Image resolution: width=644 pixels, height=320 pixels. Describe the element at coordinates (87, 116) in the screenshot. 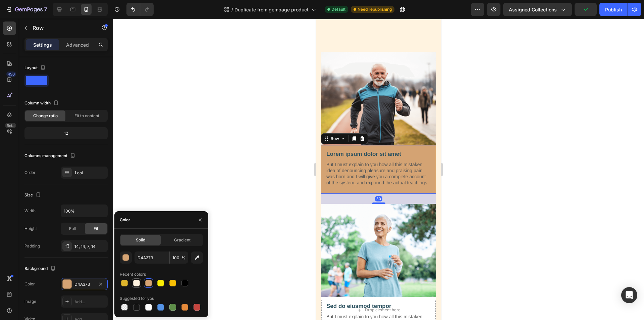

I see `span: Fit to content` at that location.